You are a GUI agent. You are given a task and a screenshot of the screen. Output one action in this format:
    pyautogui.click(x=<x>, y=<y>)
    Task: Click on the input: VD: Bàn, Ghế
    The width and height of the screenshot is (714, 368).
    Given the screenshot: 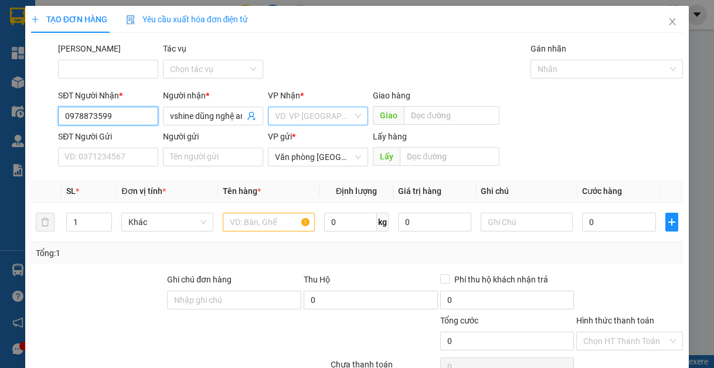 What is the action you would take?
    pyautogui.click(x=268, y=222)
    